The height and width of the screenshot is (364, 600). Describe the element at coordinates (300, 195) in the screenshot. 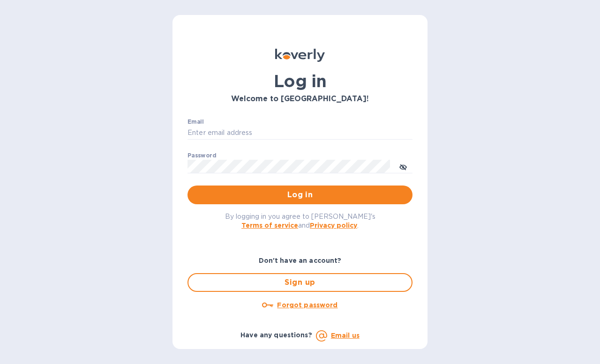

I see `button: Log in` at that location.